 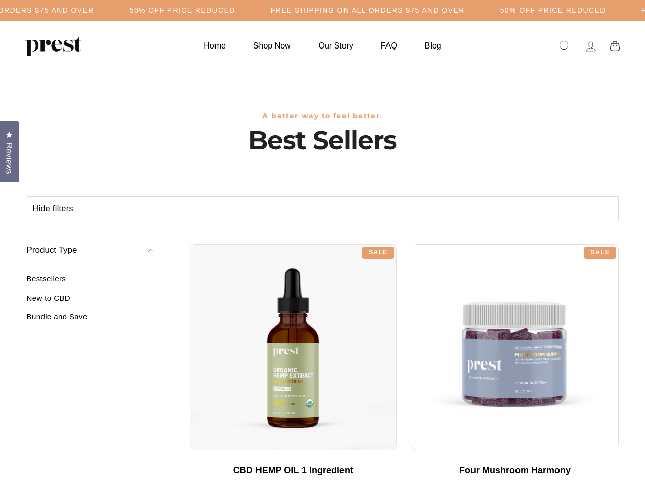 What do you see at coordinates (433, 46) in the screenshot?
I see `a: Blog` at bounding box center [433, 46].